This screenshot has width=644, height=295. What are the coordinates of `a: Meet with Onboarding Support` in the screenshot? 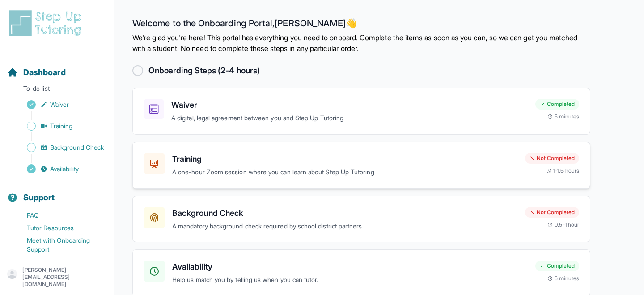 It's located at (60, 245).